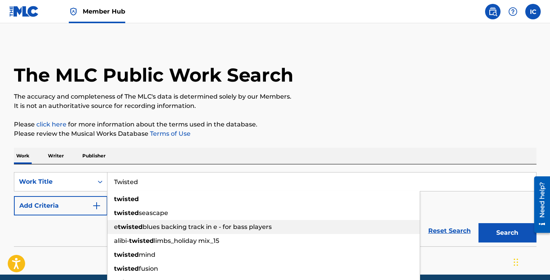  I want to click on div: Open Resource Center, so click(14, 32).